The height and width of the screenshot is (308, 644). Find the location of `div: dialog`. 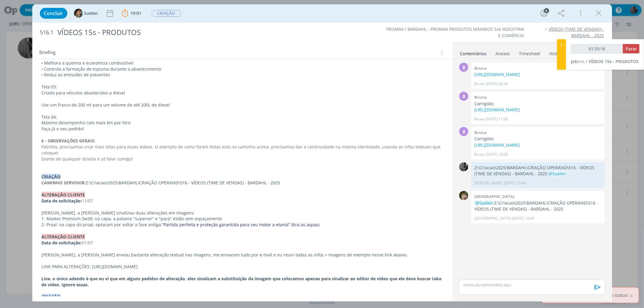

div: dialog is located at coordinates (322, 152).